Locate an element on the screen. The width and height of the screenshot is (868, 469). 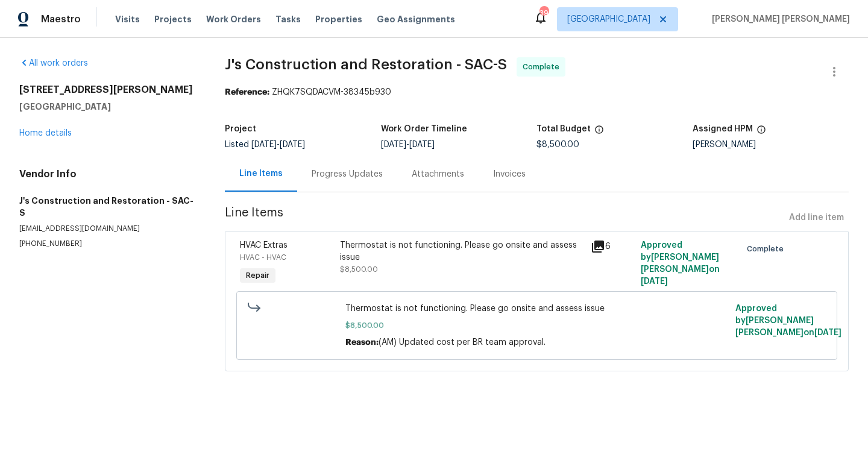
b: Reference: is located at coordinates (247, 92).